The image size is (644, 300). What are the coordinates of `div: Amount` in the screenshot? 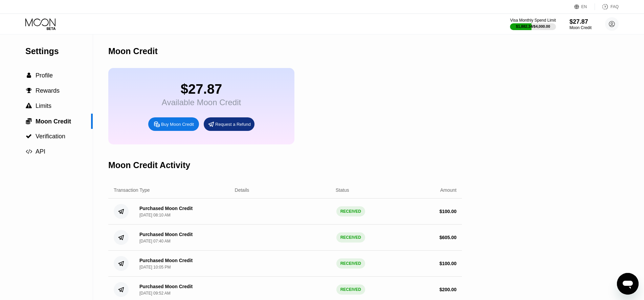 It's located at (449, 190).